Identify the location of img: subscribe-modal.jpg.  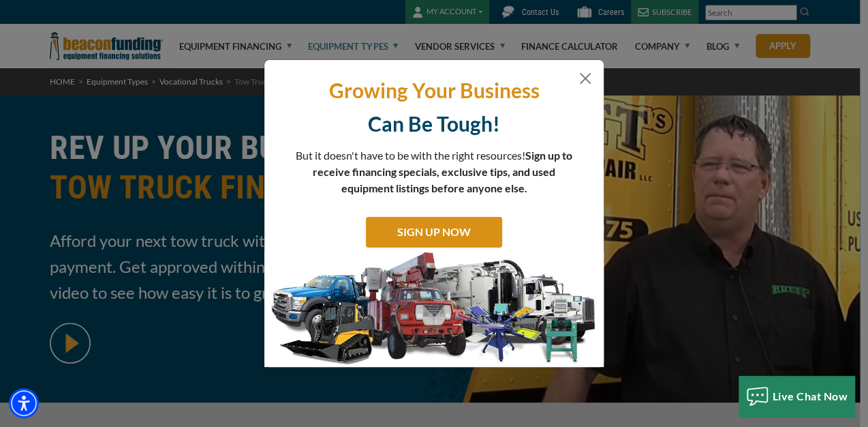
(434, 309).